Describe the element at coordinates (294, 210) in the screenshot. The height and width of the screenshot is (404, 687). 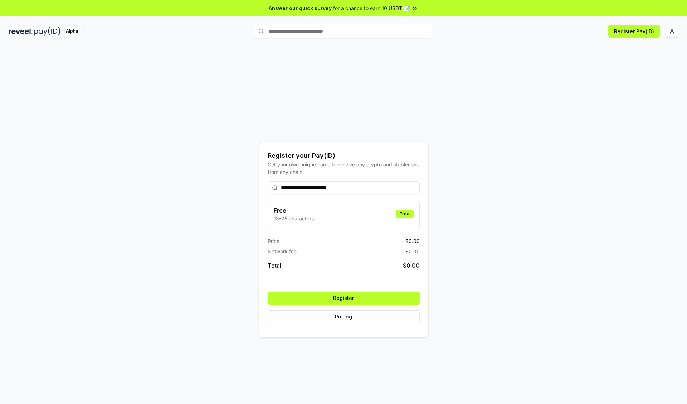
I see `h3: Free` at that location.